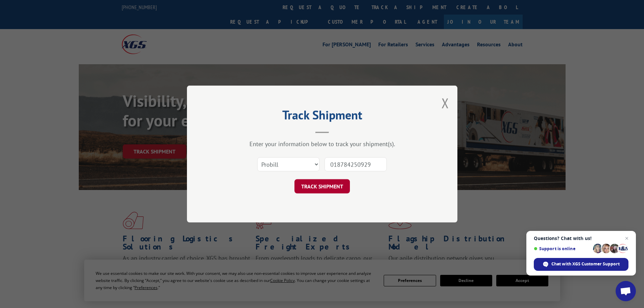 The width and height of the screenshot is (644, 308). I want to click on span: Support is online, so click(563, 249).